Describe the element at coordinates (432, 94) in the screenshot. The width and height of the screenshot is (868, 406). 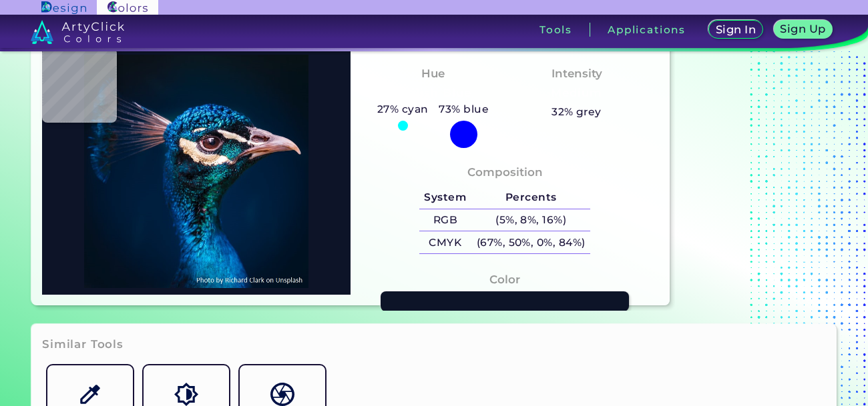
I see `h3: Tealish Blue` at that location.